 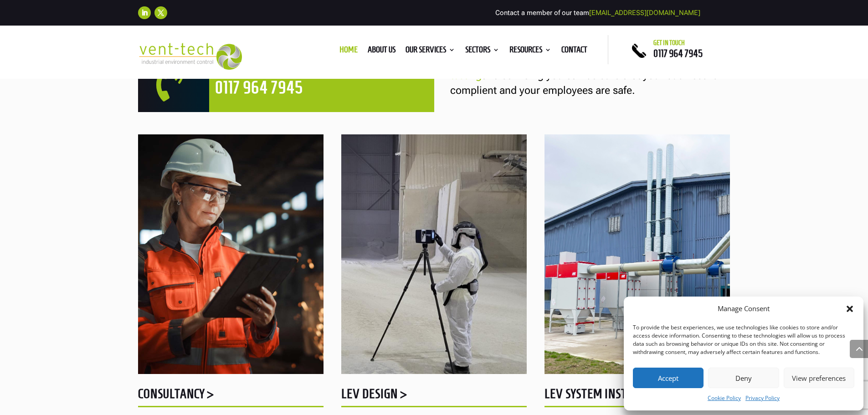 I want to click on a: Contact, so click(x=574, y=52).